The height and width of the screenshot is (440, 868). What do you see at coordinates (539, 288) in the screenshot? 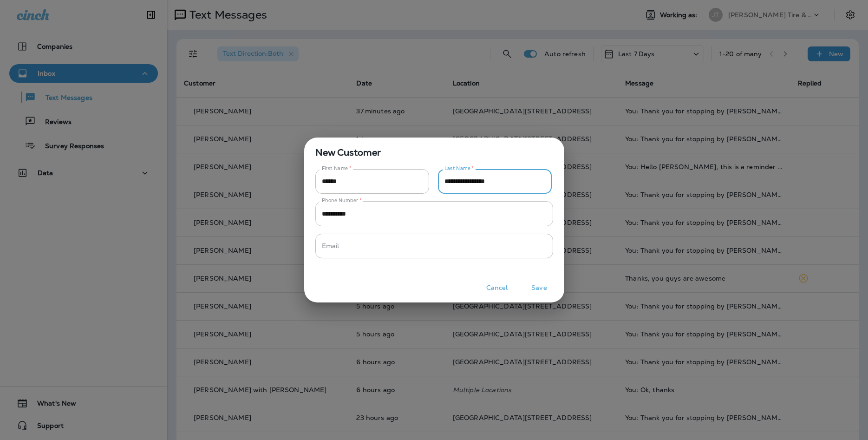
I see `button: Save` at bounding box center [539, 288].